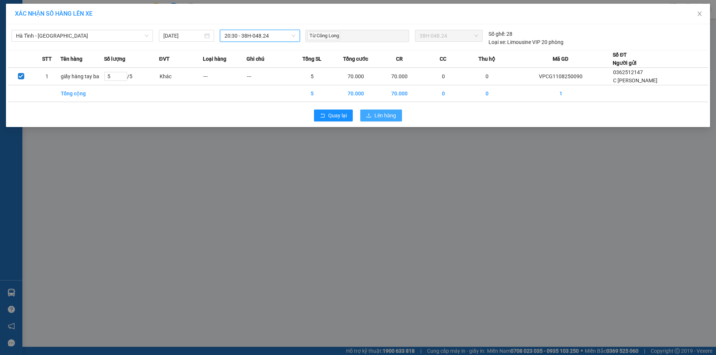  What do you see at coordinates (312, 59) in the screenshot?
I see `span: Tổng SL` at bounding box center [312, 59].